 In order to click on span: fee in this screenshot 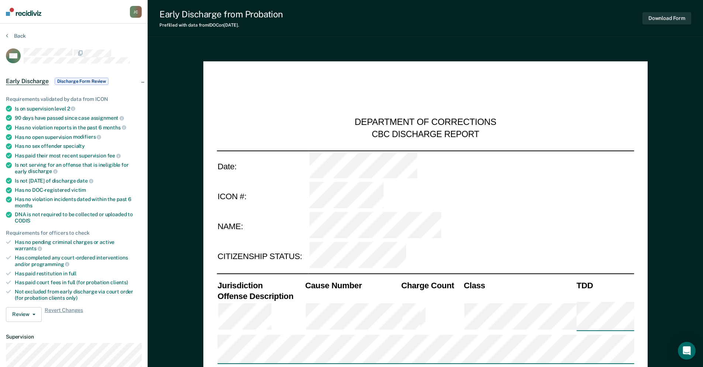, I will do `click(114, 155)`.